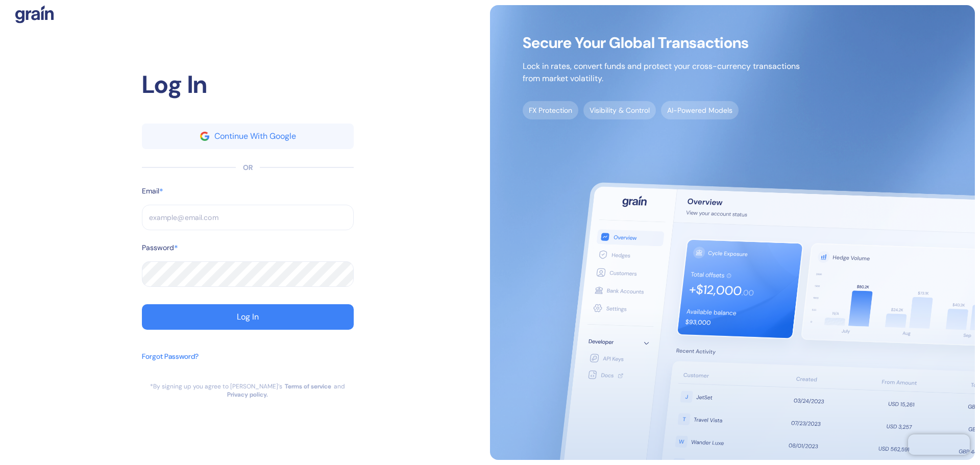 This screenshot has width=980, height=465. What do you see at coordinates (339, 386) in the screenshot?
I see `div: and` at bounding box center [339, 386].